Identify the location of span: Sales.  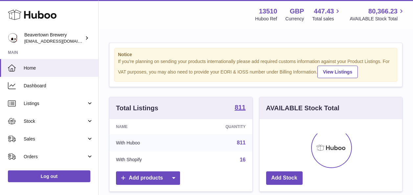
(55, 139).